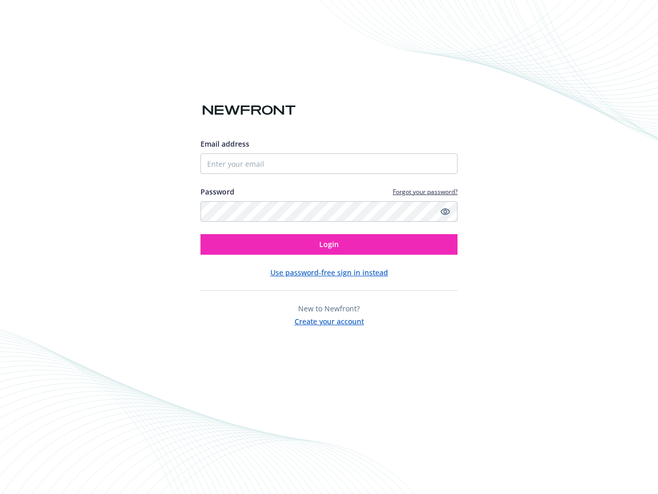 The width and height of the screenshot is (658, 494). I want to click on span: Email address, so click(225, 144).